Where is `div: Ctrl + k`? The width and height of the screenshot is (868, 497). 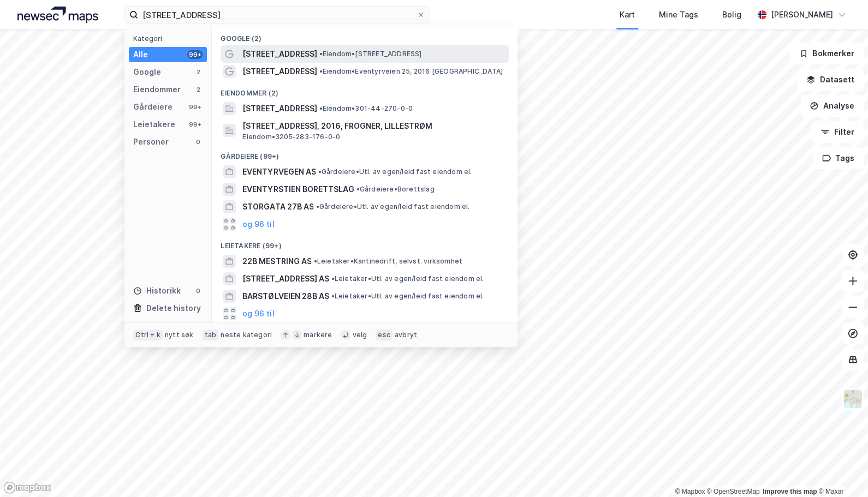
div: Ctrl + k is located at coordinates (148, 335).